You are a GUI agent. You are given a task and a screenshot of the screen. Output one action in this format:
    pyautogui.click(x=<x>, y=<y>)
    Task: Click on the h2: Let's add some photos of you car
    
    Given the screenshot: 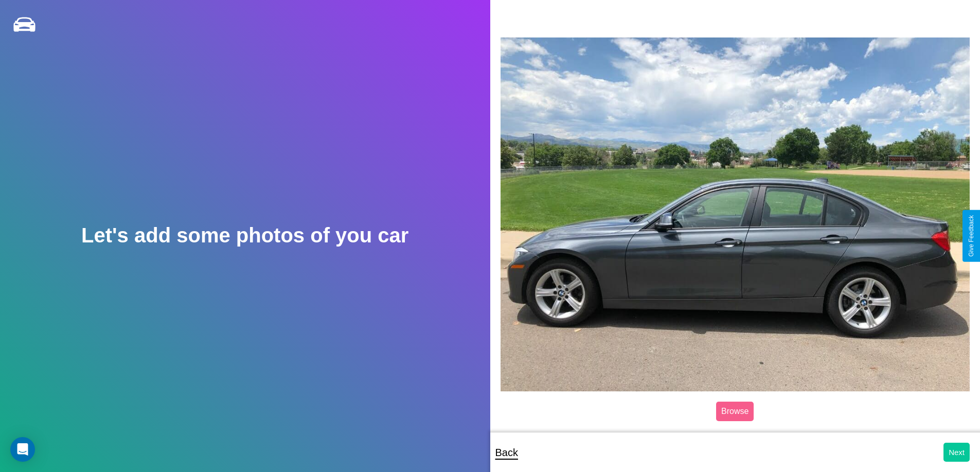 What is the action you would take?
    pyautogui.click(x=245, y=236)
    